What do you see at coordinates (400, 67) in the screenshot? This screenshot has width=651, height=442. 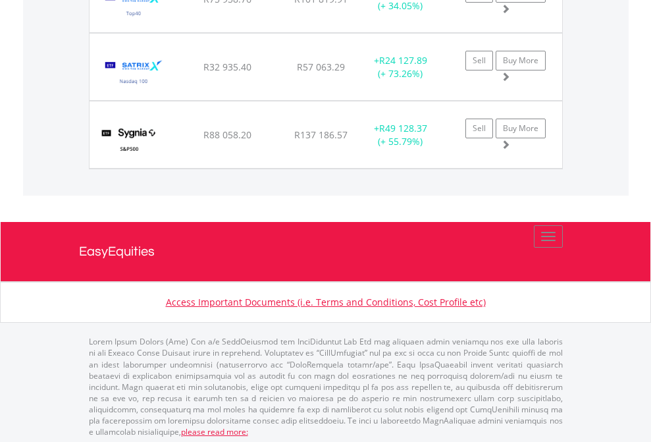 I see `div: + (+ 73.26%)` at bounding box center [400, 67].